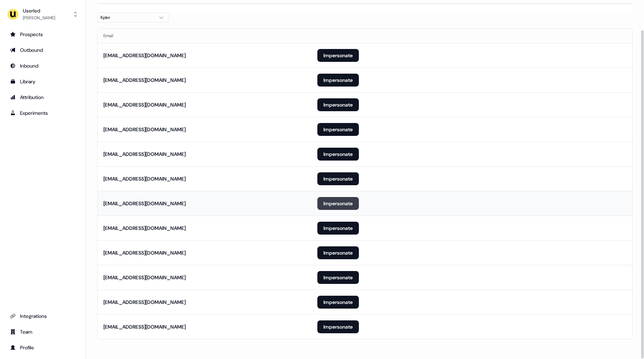 This screenshot has width=644, height=359. I want to click on div: Integrations, so click(42, 316).